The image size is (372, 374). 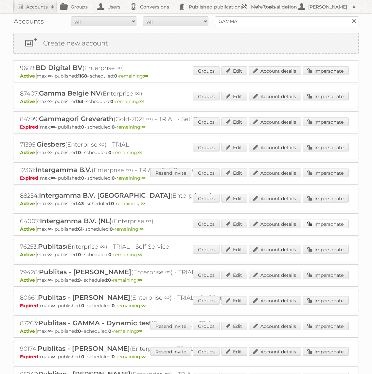 I want to click on strong: 1168, so click(x=82, y=76).